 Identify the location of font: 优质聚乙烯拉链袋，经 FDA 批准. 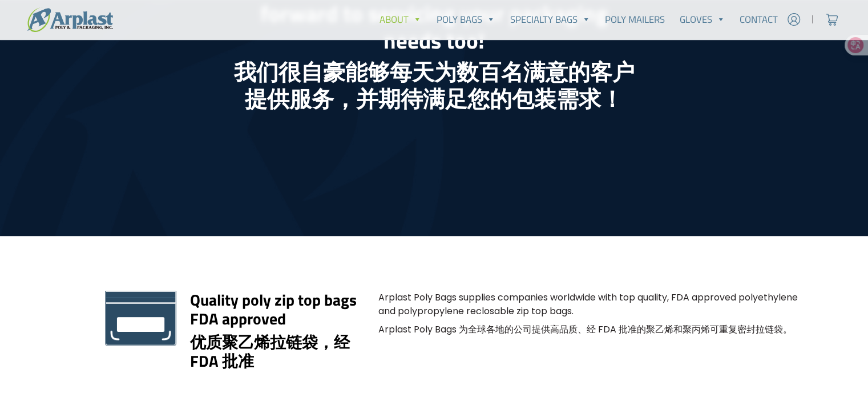
(270, 351).